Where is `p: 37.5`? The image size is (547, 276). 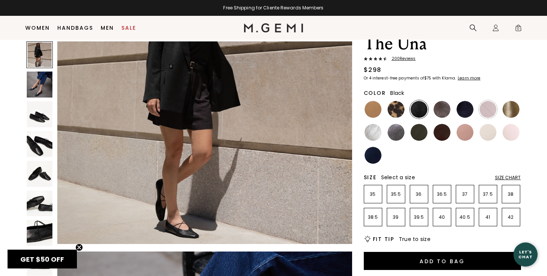
p: 37.5 is located at coordinates (487, 194).